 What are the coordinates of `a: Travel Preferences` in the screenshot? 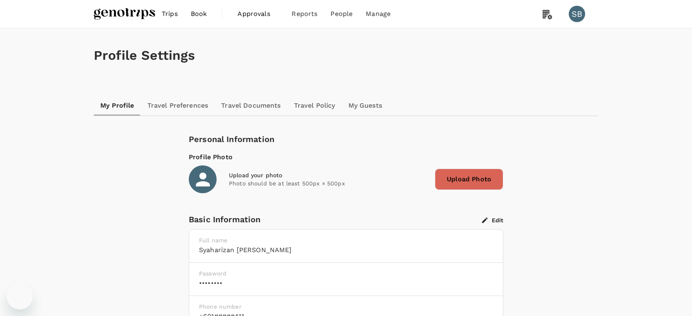 It's located at (178, 106).